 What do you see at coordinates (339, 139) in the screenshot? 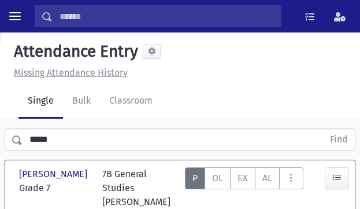
I see `button: Find` at bounding box center [339, 139].